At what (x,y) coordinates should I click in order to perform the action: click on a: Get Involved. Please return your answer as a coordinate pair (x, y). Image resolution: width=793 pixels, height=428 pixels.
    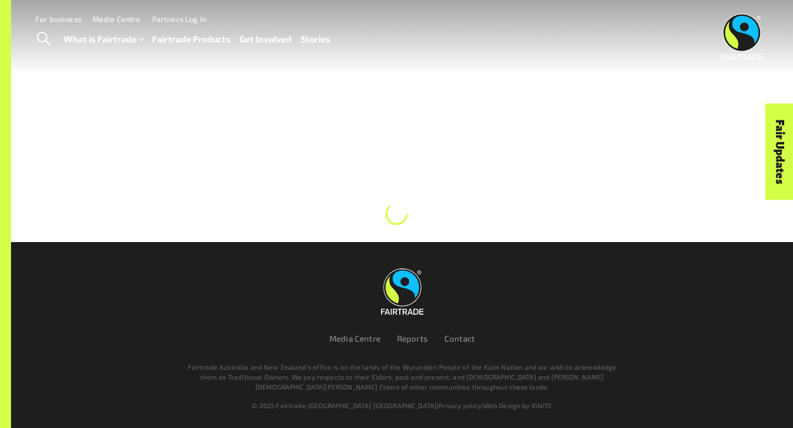
    Looking at the image, I should click on (265, 39).